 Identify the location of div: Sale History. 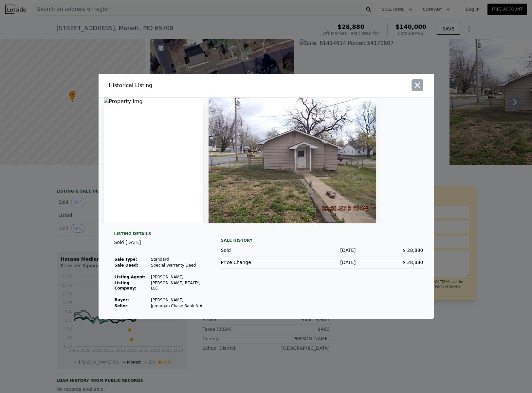
(322, 241).